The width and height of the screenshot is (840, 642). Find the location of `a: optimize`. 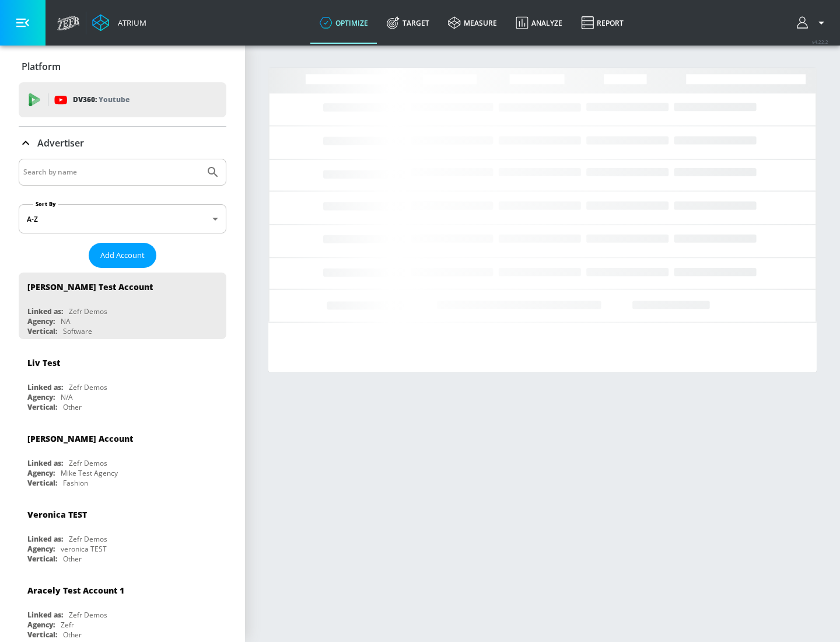

a: optimize is located at coordinates (343, 23).